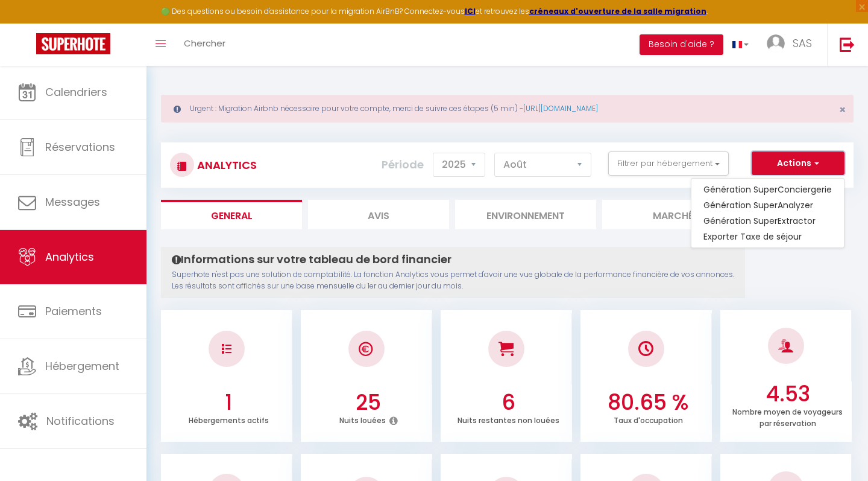 This screenshot has height=481, width=868. I want to click on h3: 80.65 %, so click(648, 402).